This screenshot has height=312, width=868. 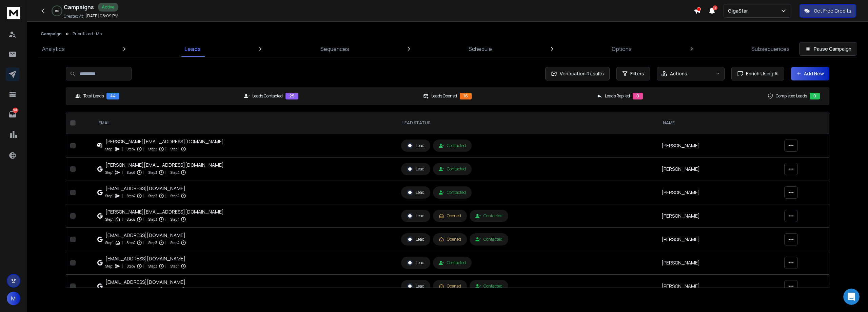 What do you see at coordinates (791, 96) in the screenshot?
I see `p: Completed Leads` at bounding box center [791, 96].